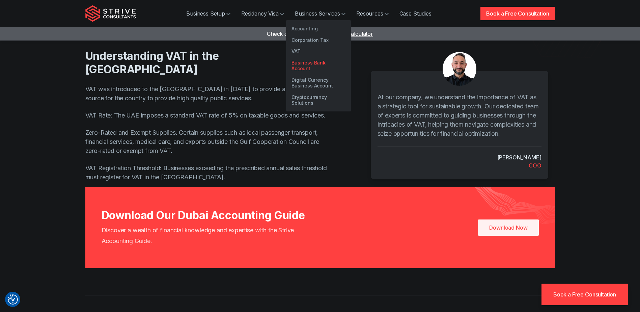 This screenshot has height=312, width=640. I want to click on h3: Download Our Dubai Accounting Guide, so click(205, 215).